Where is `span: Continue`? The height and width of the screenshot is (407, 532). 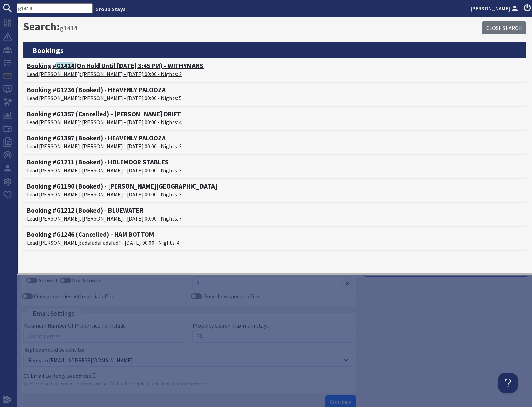
span: Continue is located at coordinates (340, 402).